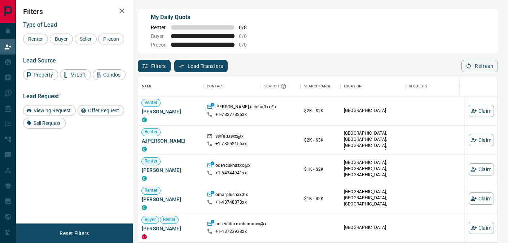  Describe the element at coordinates (61, 39) in the screenshot. I see `div: Buyer` at that location.